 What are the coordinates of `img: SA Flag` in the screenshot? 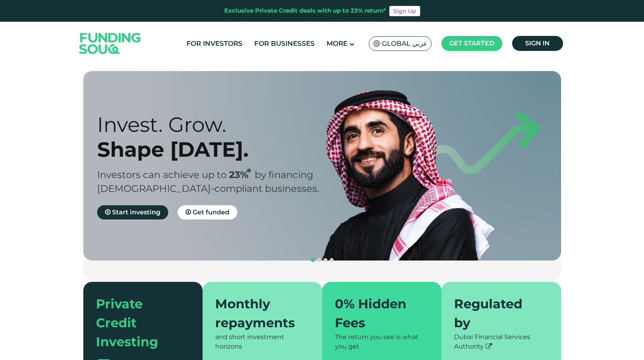 It's located at (377, 43).